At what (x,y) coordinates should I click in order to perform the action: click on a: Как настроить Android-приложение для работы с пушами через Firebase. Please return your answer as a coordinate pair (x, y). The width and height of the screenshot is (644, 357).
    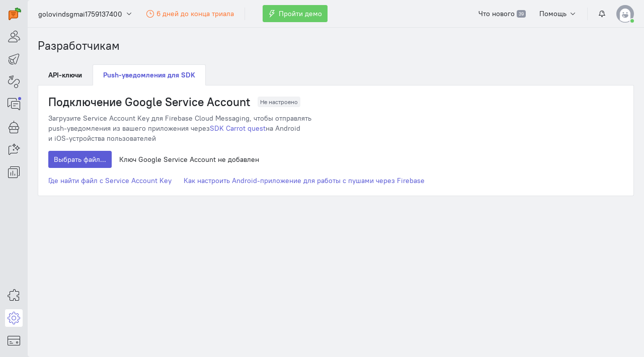
    Looking at the image, I should click on (304, 181).